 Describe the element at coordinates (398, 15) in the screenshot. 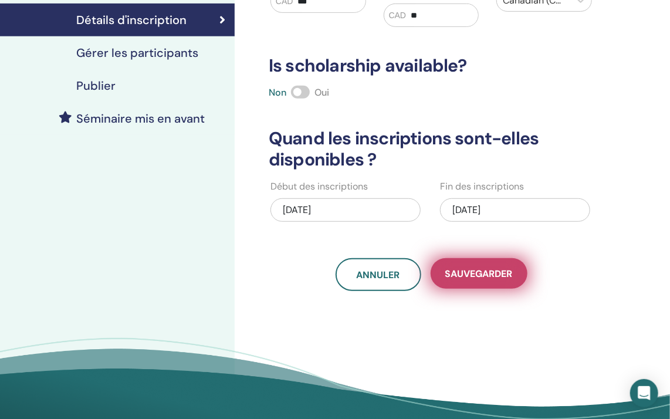

I see `span: CAD` at that location.